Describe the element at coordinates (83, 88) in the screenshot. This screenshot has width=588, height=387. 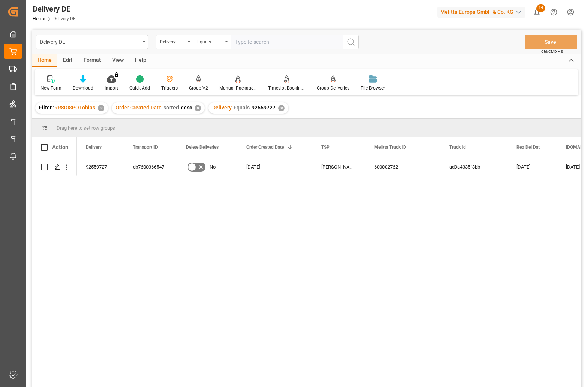
I see `div: Download` at that location.